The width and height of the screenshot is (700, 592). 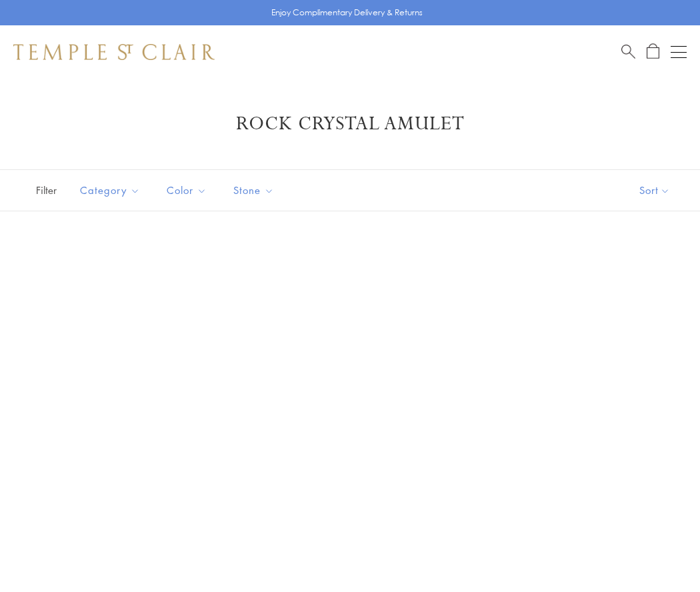 What do you see at coordinates (347, 13) in the screenshot?
I see `p: Enjoy Complimentary Delivery & Returns` at bounding box center [347, 13].